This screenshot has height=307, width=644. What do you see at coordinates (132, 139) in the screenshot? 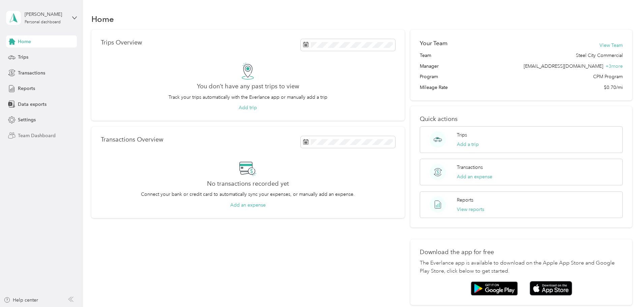
I see `p: Transactions Overview` at bounding box center [132, 139].